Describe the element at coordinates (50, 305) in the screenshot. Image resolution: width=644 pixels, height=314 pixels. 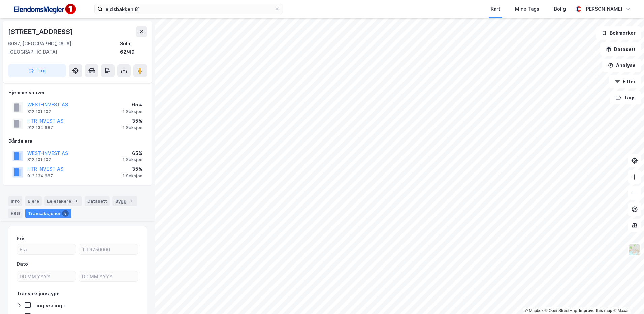
I see `div: Tinglysninger` at that location.